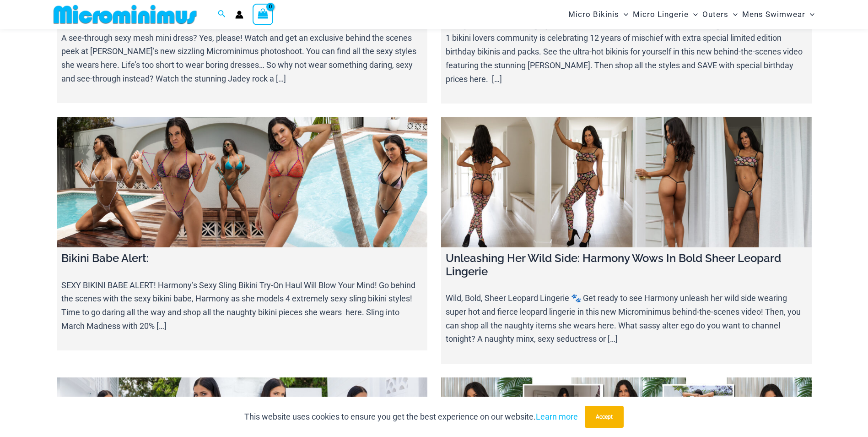 The height and width of the screenshot is (437, 868). What do you see at coordinates (557, 416) in the screenshot?
I see `a: Learn more` at bounding box center [557, 416].